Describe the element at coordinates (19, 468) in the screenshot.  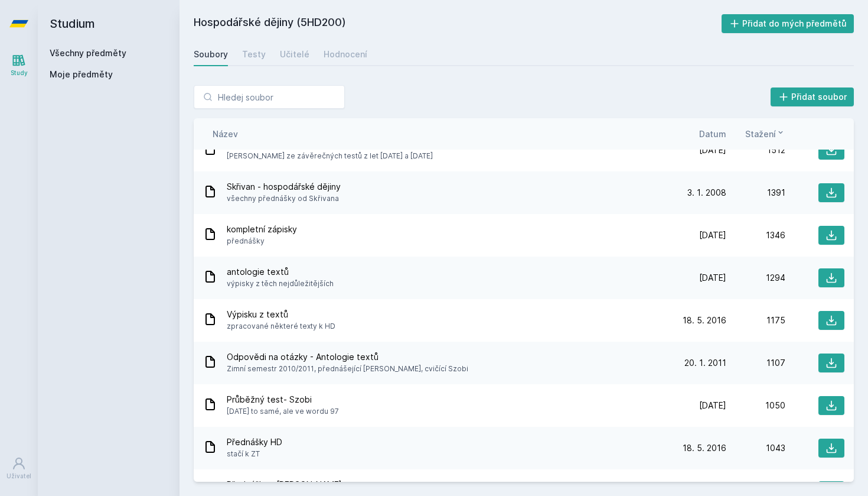
I see `a: Uživatel` at that location.